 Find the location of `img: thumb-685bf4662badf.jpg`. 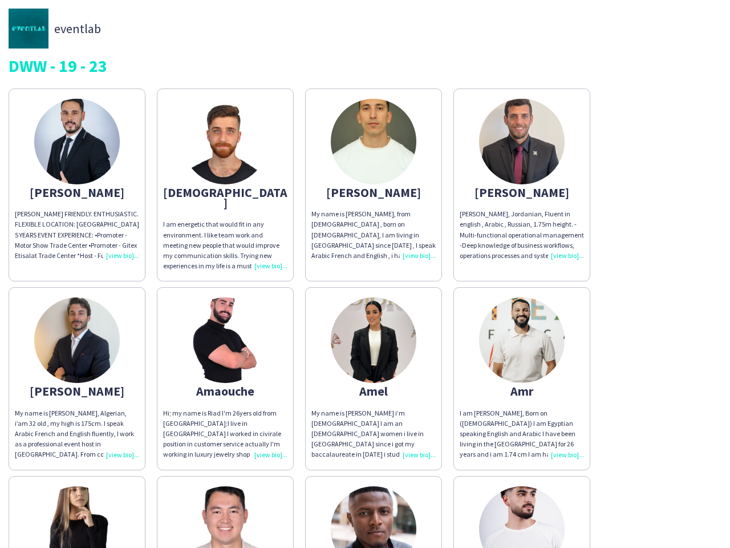

img: thumb-685bf4662badf.jpg is located at coordinates (77, 340).